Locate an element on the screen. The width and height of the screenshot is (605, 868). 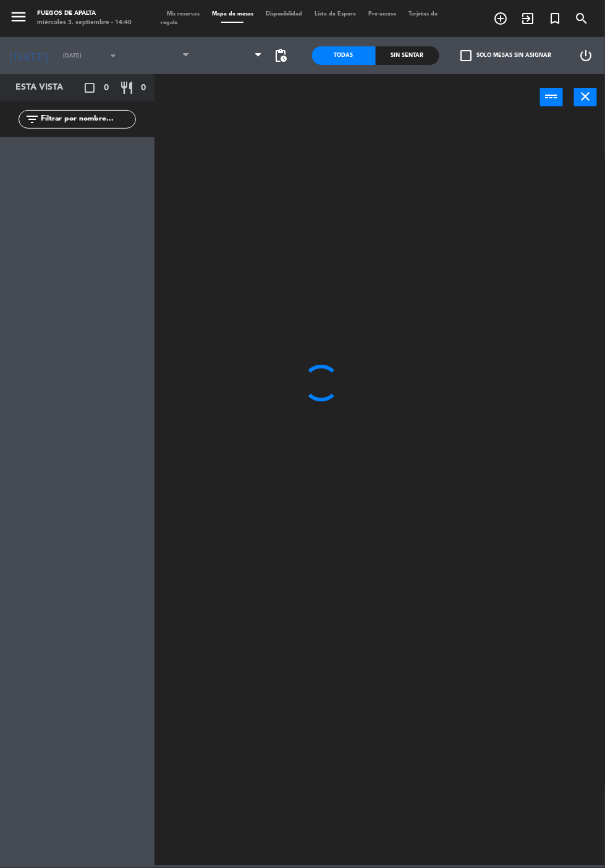
span: Tarjetas de regalo is located at coordinates (299, 18).